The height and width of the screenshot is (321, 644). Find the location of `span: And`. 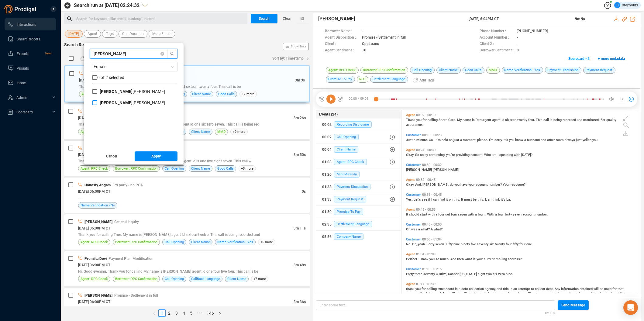

span: And is located at coordinates (454, 259).